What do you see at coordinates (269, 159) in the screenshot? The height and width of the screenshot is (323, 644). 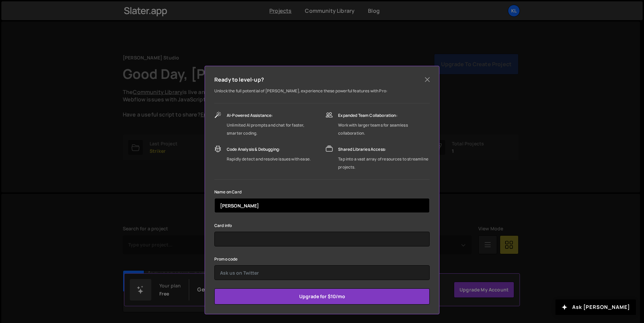 I see `div: Rapidly detect and resolve issues with ease.` at bounding box center [269, 159].